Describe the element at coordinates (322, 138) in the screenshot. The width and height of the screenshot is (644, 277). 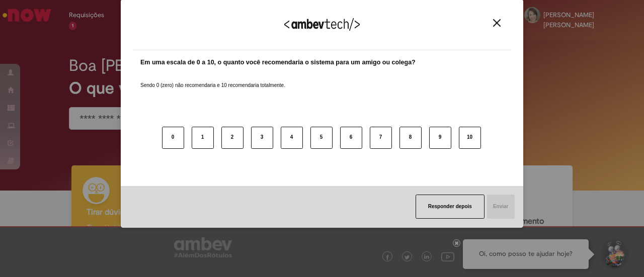
I see `button: 5` at that location.